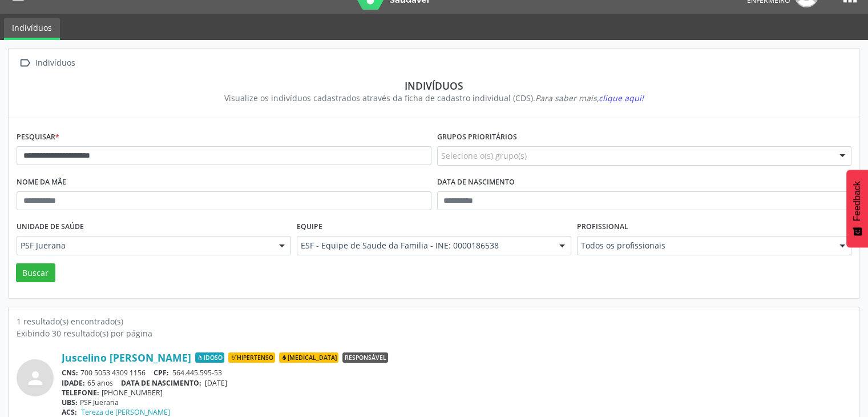  Describe the element at coordinates (69, 372) in the screenshot. I see `span: CNS:` at that location.